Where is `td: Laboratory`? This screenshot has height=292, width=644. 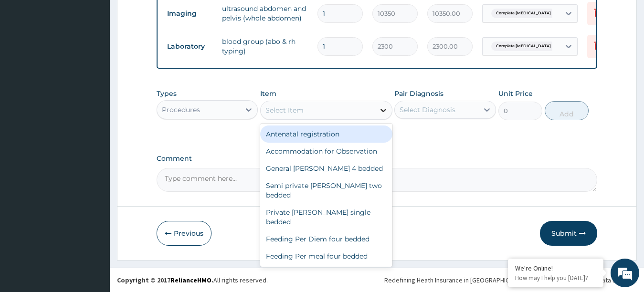 td: Laboratory is located at coordinates (190, 46).